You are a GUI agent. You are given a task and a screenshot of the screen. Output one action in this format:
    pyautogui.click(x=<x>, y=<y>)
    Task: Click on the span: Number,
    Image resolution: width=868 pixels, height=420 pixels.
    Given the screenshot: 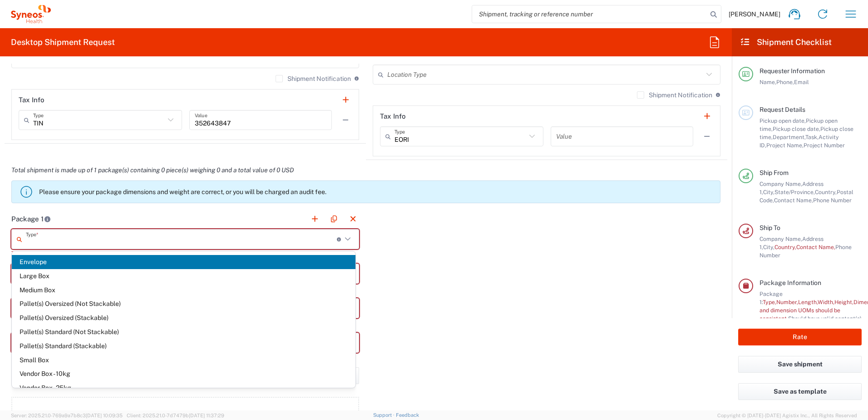 What is the action you would take?
    pyautogui.click(x=787, y=302)
    